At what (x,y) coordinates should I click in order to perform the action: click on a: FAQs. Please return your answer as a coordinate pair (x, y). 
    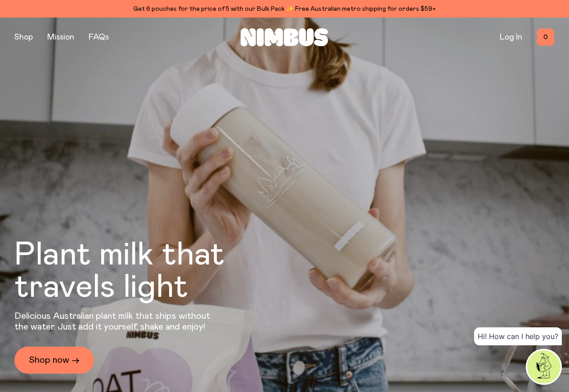
    Looking at the image, I should click on (98, 38).